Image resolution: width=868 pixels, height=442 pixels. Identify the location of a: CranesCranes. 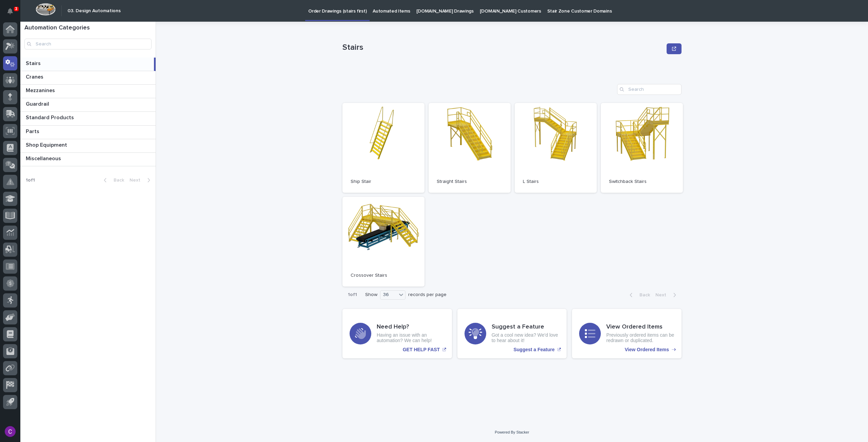
(88, 78).